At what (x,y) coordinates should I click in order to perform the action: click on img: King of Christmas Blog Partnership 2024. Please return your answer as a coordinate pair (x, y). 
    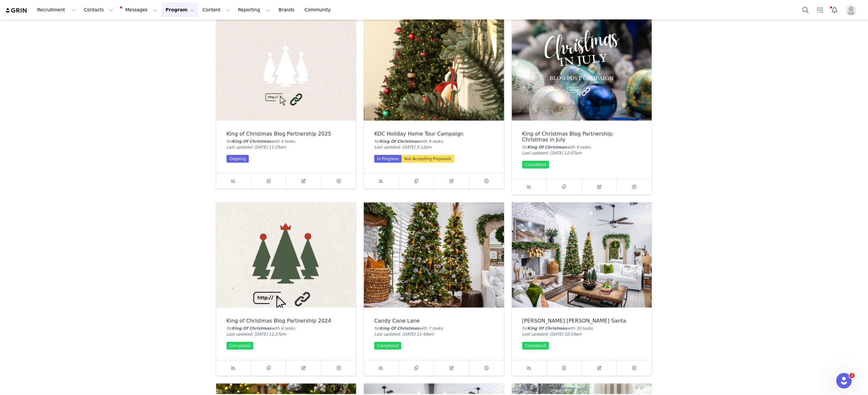
    Looking at the image, I should click on (286, 255).